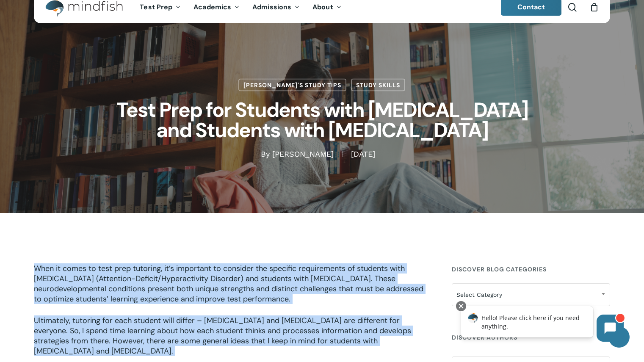 The width and height of the screenshot is (644, 362). Describe the element at coordinates (531, 7) in the screenshot. I see `span: Contact` at that location.